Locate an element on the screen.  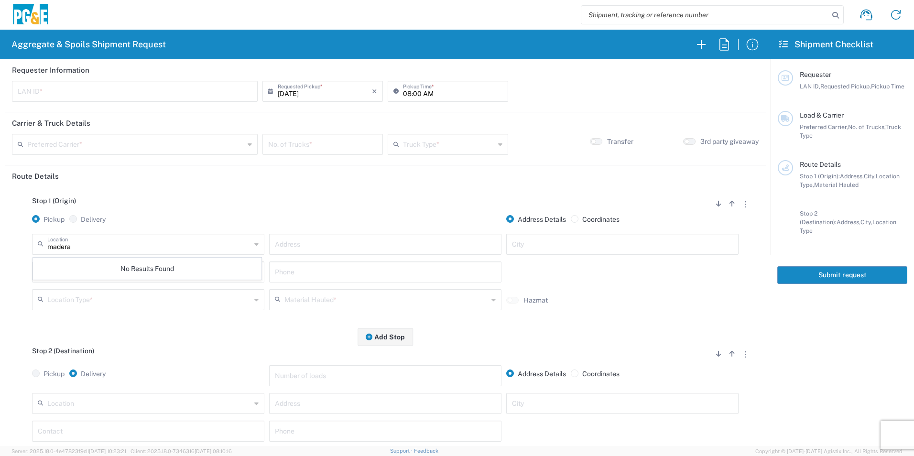
span: Stop 1 (Origin) is located at coordinates (54, 201).